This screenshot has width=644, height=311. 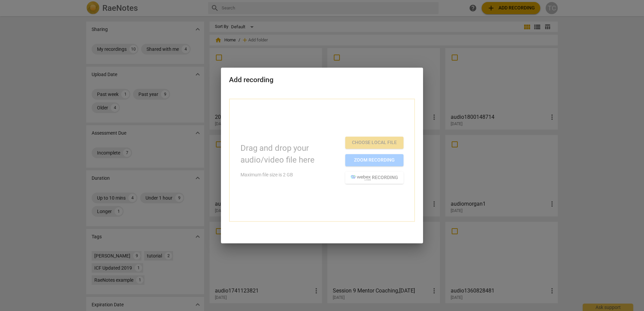 What do you see at coordinates (290, 154) in the screenshot?
I see `p: Drag and drop your audio/video file here` at bounding box center [290, 154].